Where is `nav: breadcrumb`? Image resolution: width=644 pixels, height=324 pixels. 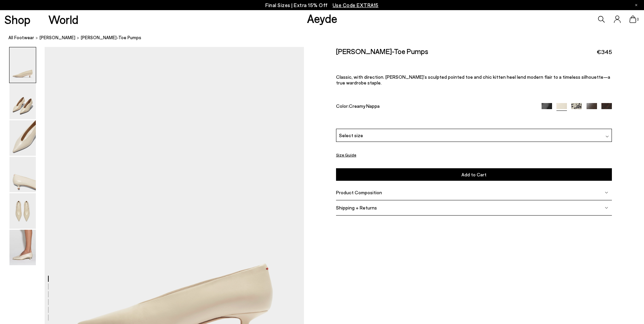 nav: breadcrumb is located at coordinates (326, 38).